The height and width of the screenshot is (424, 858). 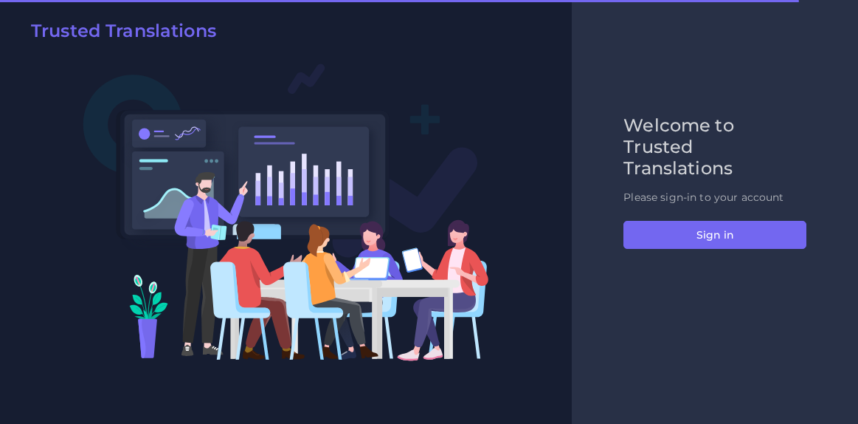 What do you see at coordinates (715, 197) in the screenshot?
I see `p: Please sign-in to your account` at bounding box center [715, 197].